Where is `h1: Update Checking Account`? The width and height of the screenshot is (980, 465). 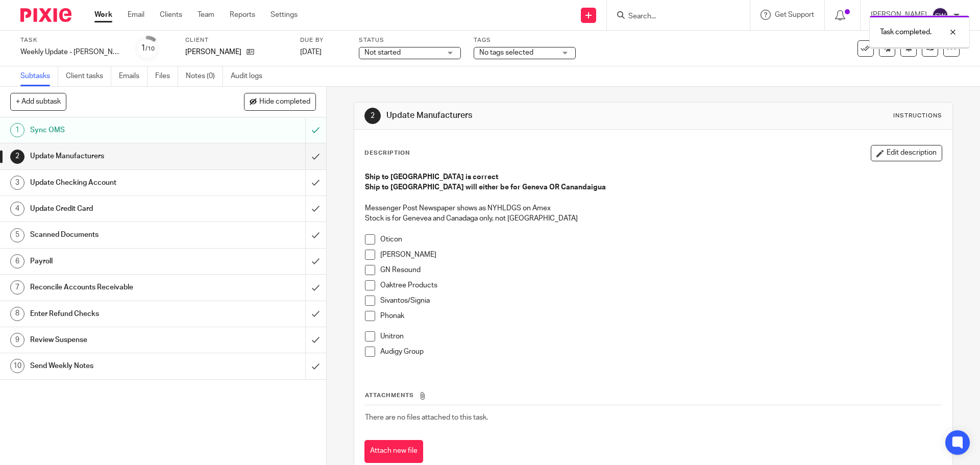 h1: Update Checking Account is located at coordinates (119, 182).